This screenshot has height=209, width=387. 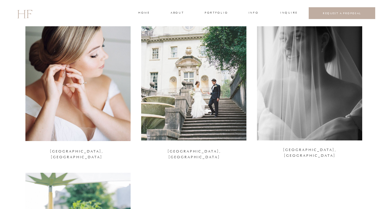 I want to click on a: HF, so click(x=24, y=13).